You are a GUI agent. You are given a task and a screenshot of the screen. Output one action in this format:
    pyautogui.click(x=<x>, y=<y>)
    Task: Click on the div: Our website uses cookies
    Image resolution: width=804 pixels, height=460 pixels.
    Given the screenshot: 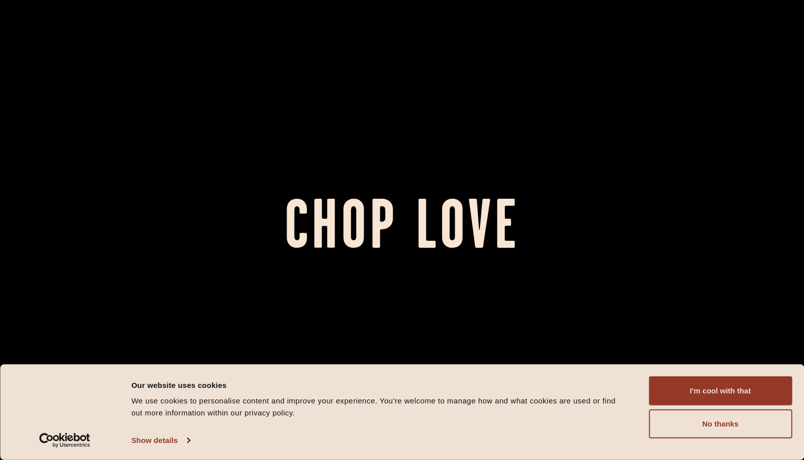 What is the action you would take?
    pyautogui.click(x=379, y=385)
    